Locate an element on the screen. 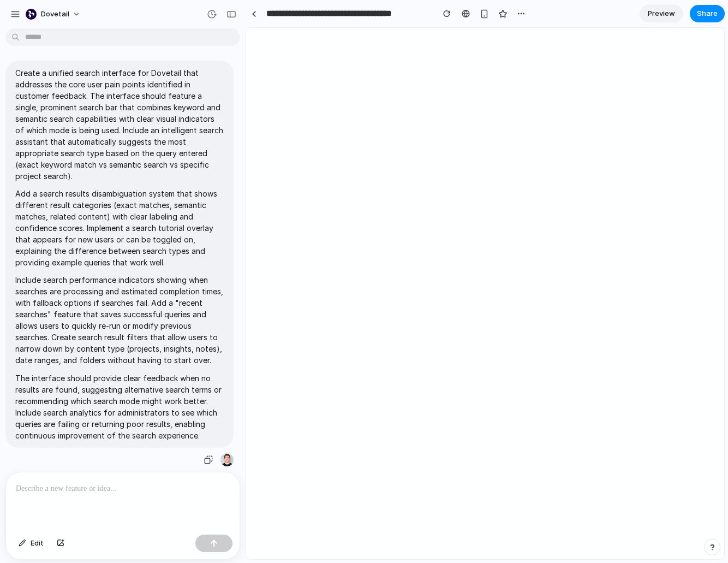  p: Add a search results disambiguation system that shows different result categories (exact matches,... is located at coordinates (120, 228).